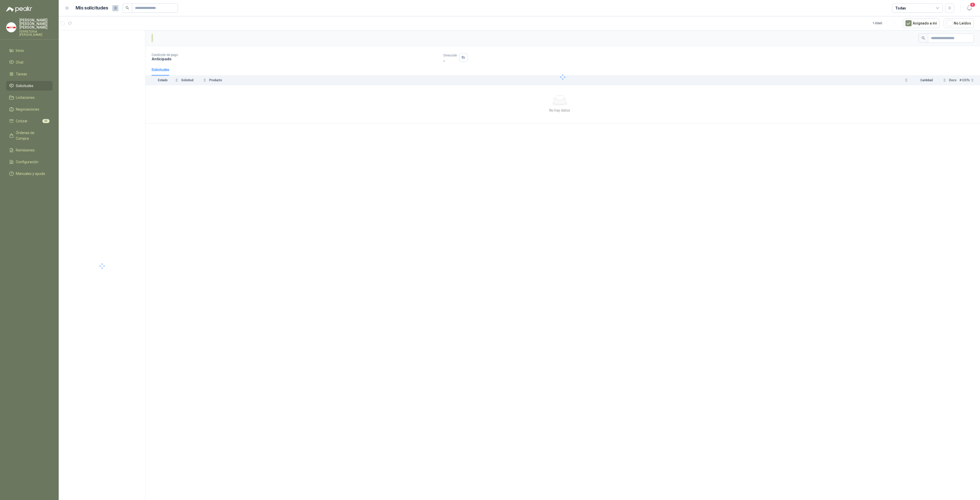 This screenshot has width=980, height=500. Describe the element at coordinates (30, 174) in the screenshot. I see `span: Manuales y ayuda` at that location.